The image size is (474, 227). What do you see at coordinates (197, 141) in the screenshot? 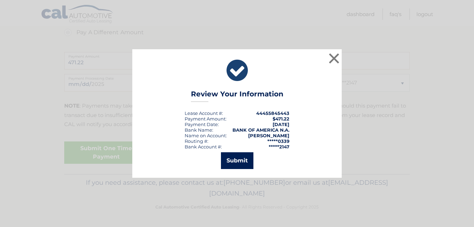
I see `div: Routing #:` at bounding box center [197, 141].